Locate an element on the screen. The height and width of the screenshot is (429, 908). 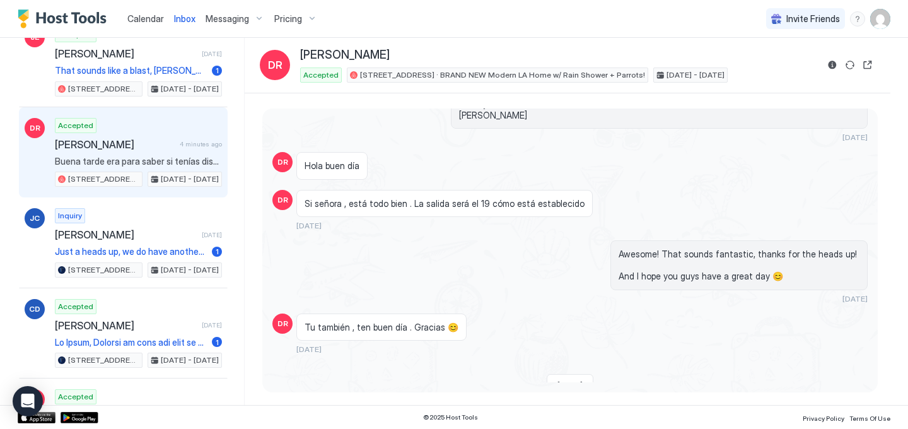
a: Calendar is located at coordinates (146, 18).